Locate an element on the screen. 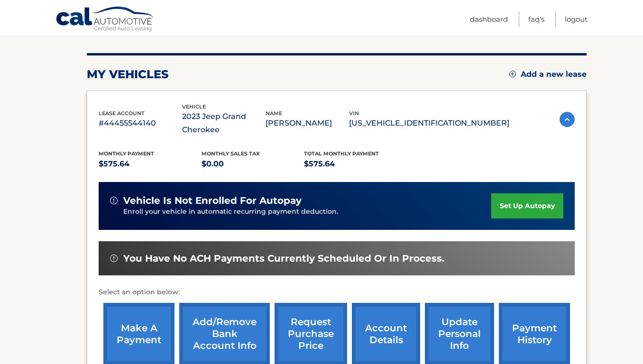 Image resolution: width=643 pixels, height=364 pixels. a: Logout is located at coordinates (576, 19).